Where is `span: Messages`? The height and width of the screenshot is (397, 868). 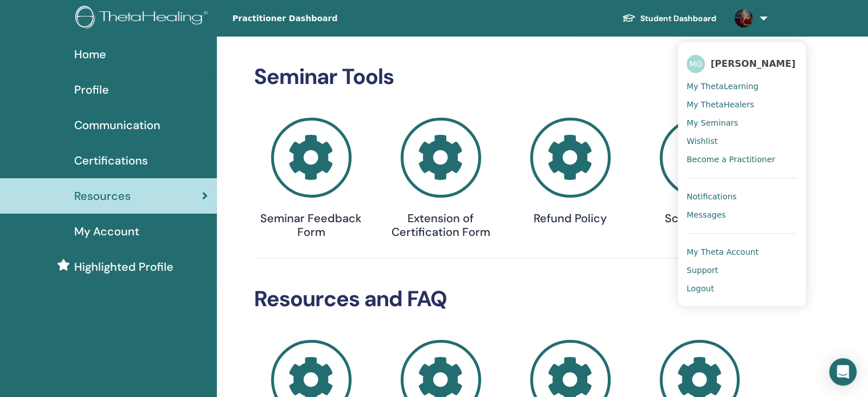 span: Messages is located at coordinates (706, 215).